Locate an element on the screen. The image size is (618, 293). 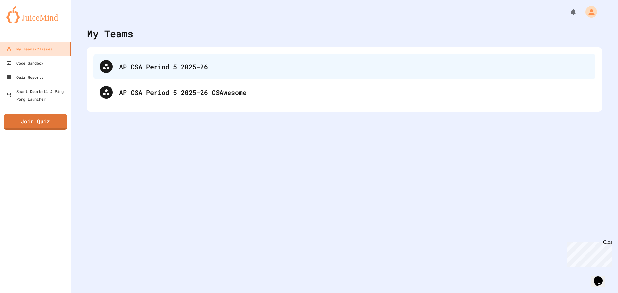
div: My Notifications is located at coordinates (568, 12).